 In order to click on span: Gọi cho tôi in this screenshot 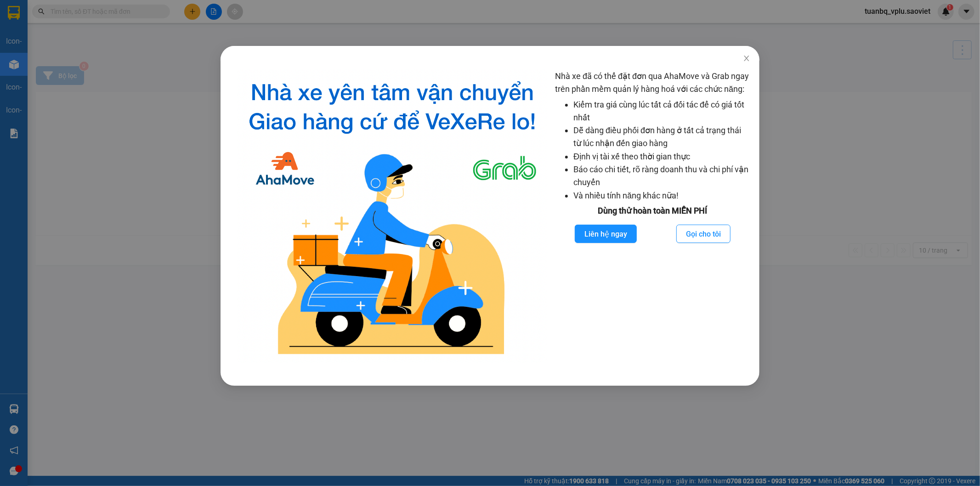, I will do `click(703, 233)`.